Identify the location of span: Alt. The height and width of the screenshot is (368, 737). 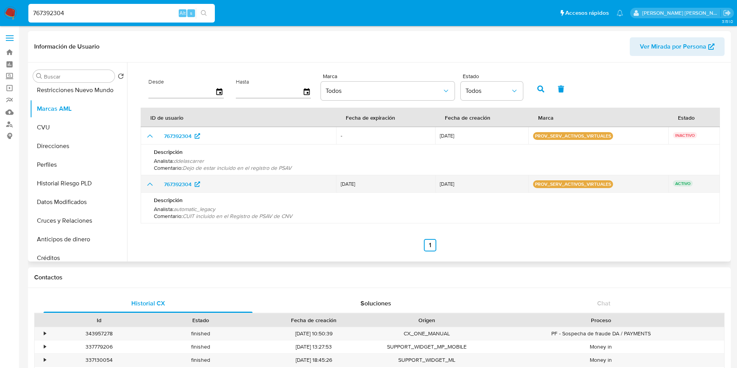
(183, 13).